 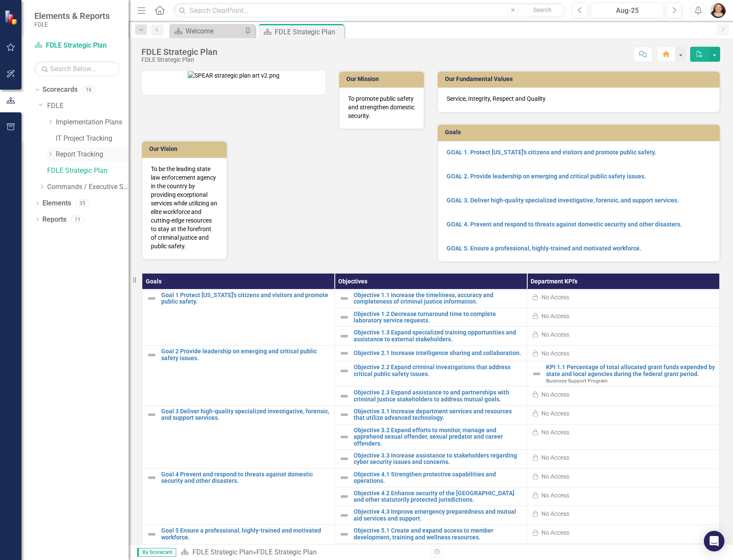 What do you see at coordinates (369, 10) in the screenshot?
I see `input: Search ClearPoint...` at bounding box center [369, 10].